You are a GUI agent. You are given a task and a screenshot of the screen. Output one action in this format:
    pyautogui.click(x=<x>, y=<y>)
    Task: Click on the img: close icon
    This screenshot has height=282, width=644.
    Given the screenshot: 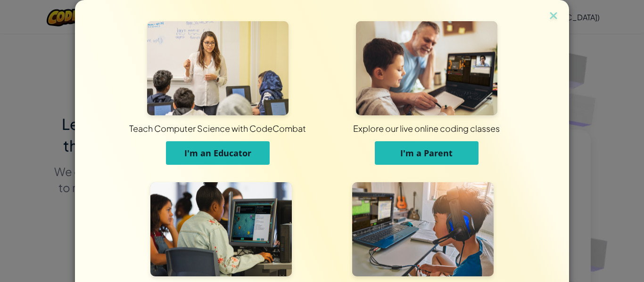 What is the action you would take?
    pyautogui.click(x=554, y=16)
    